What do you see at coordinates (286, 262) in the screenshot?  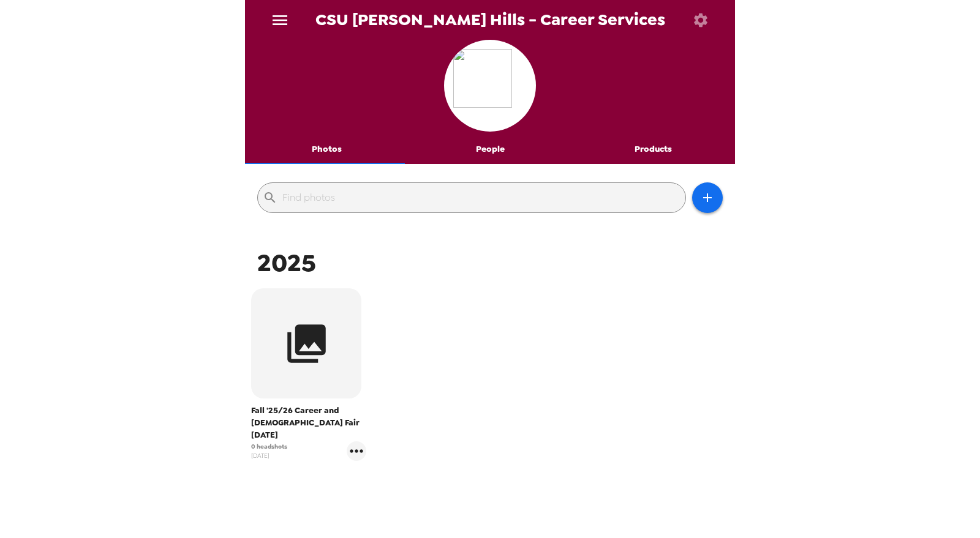 I see `span: 2025` at bounding box center [286, 262].